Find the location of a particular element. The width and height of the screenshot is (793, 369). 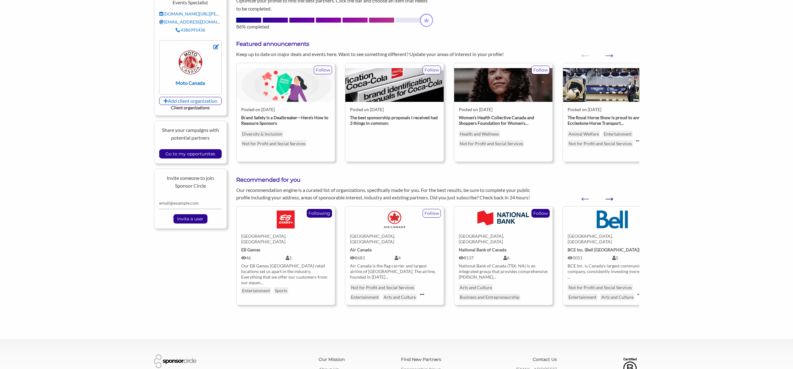

a: Entertainment is located at coordinates (256, 290).